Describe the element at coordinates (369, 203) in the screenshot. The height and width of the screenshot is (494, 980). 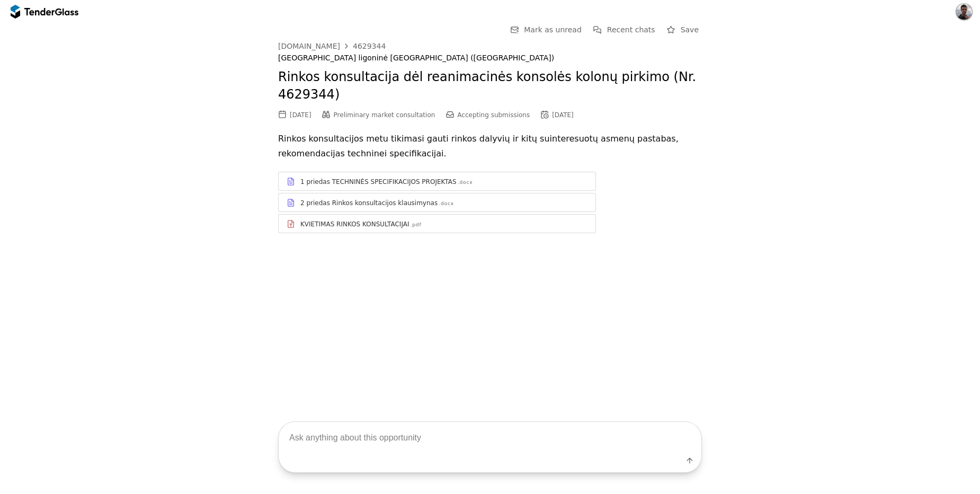
I see `div: 2 priedas Rinkos konsultacijos klausimynas` at that location.